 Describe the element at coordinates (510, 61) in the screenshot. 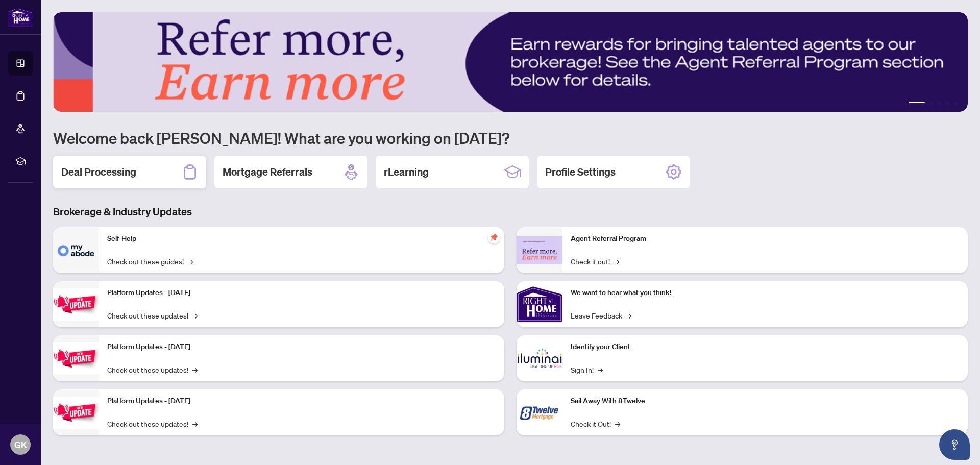

I see `img: Slide 0` at that location.